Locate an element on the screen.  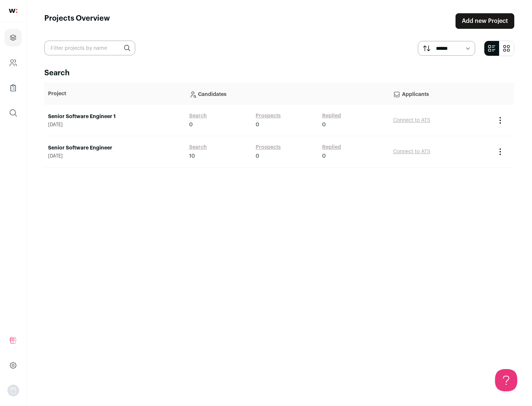
a: Company Lists is located at coordinates (13, 88).